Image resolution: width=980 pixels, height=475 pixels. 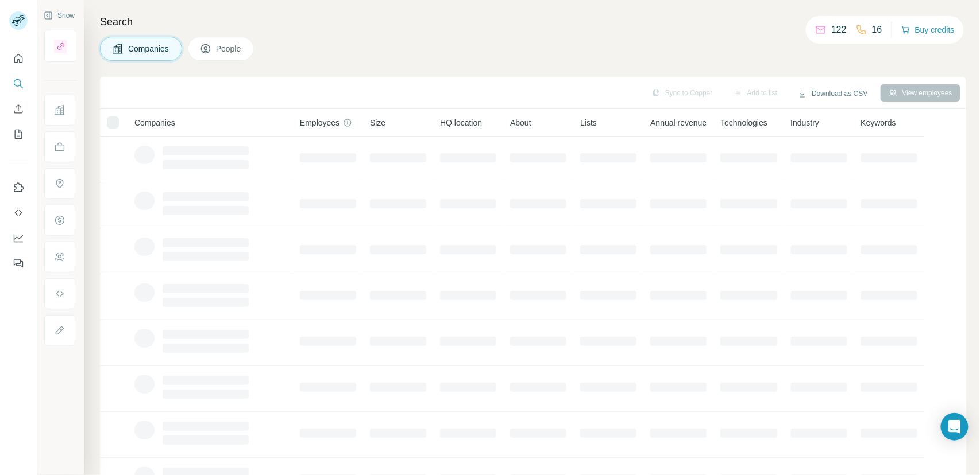 I want to click on span: Employees, so click(x=319, y=123).